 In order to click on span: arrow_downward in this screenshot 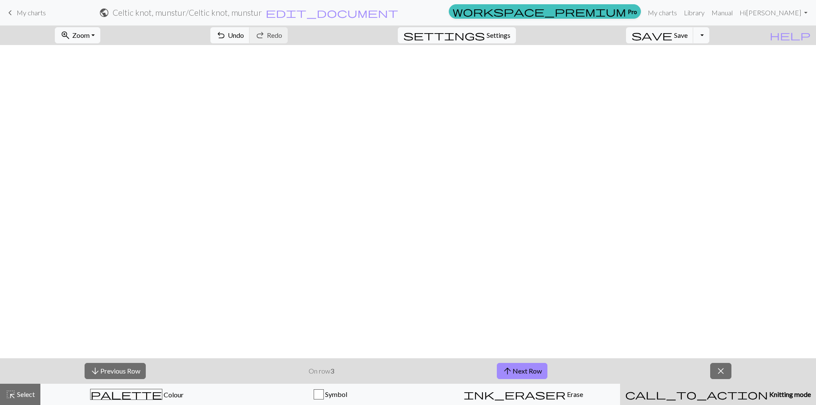, I will do `click(95, 371)`.